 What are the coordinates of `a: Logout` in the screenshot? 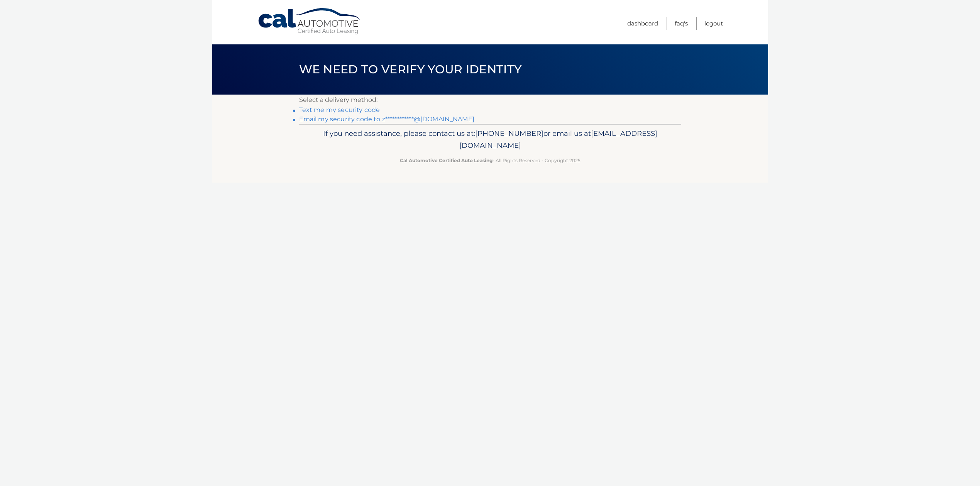 It's located at (714, 23).